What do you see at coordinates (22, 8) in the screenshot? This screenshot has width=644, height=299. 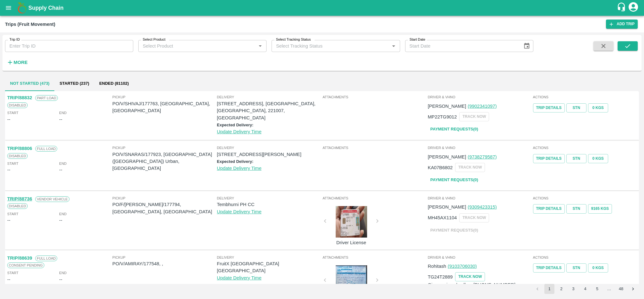 I see `img: logo` at bounding box center [22, 8].